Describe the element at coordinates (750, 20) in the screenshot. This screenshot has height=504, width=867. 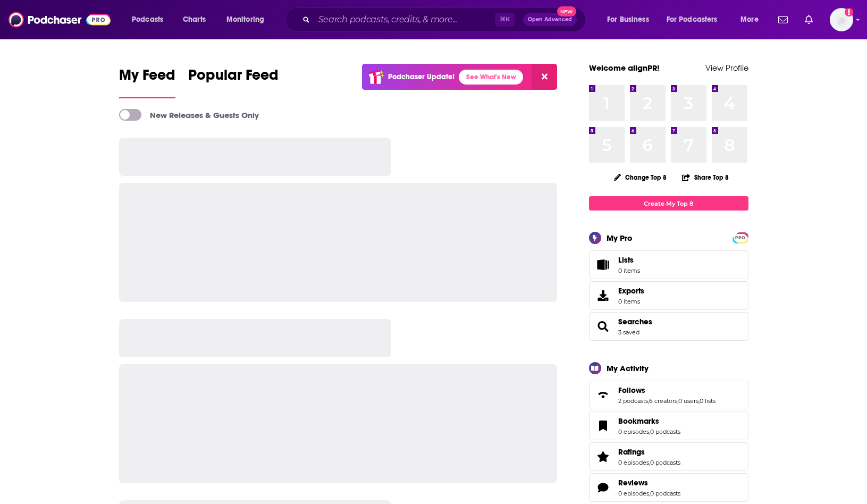
I see `span: More` at that location.